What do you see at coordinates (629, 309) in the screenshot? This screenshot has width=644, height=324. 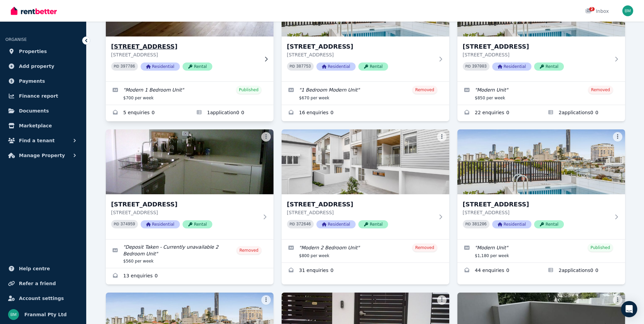 I see `div: Open Intercom Messenger` at bounding box center [629, 309].